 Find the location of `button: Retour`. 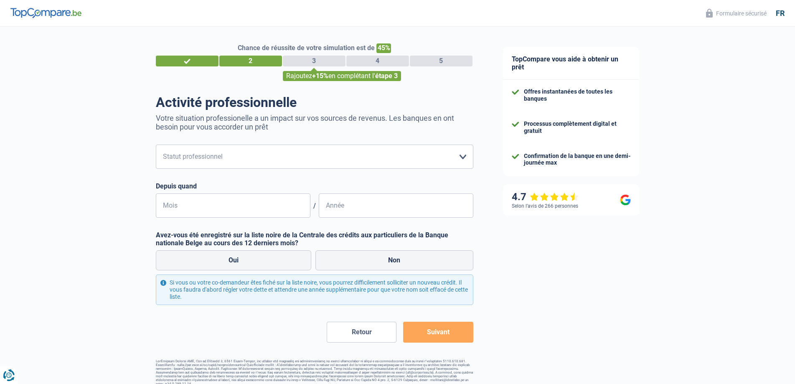

button: Retour is located at coordinates (361, 332).